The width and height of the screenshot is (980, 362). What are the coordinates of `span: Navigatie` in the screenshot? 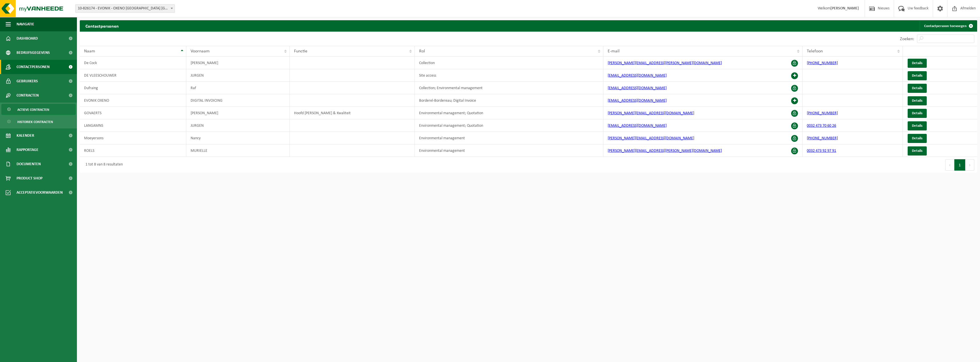 It's located at (25, 24).